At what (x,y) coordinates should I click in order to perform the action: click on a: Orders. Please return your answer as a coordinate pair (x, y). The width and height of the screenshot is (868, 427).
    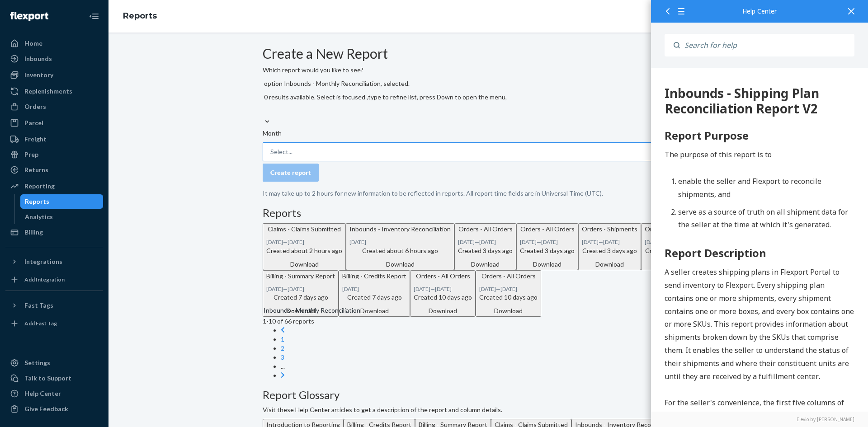
    Looking at the image, I should click on (54, 107).